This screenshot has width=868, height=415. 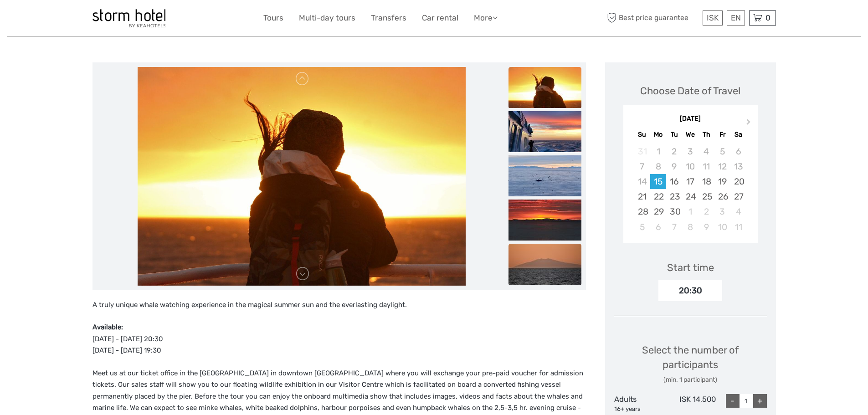 What do you see at coordinates (722, 166) in the screenshot?
I see `div: Not available Friday, June 12th, 2026` at bounding box center [722, 166].